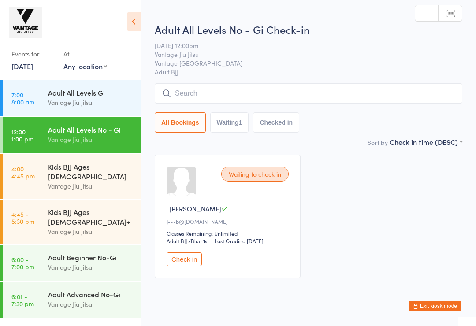 This screenshot has height=326, width=476. What do you see at coordinates (184, 259) in the screenshot?
I see `button: Check in` at bounding box center [184, 259].